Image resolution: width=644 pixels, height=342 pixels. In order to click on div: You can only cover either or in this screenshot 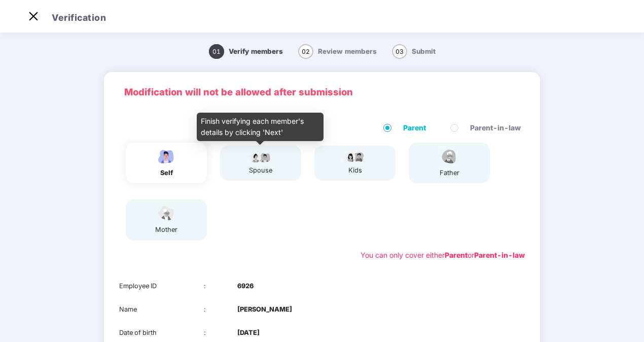, I will do `click(443, 255)`.